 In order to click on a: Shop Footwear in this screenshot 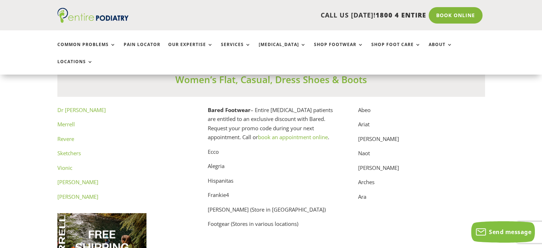, I will do `click(339, 50)`.